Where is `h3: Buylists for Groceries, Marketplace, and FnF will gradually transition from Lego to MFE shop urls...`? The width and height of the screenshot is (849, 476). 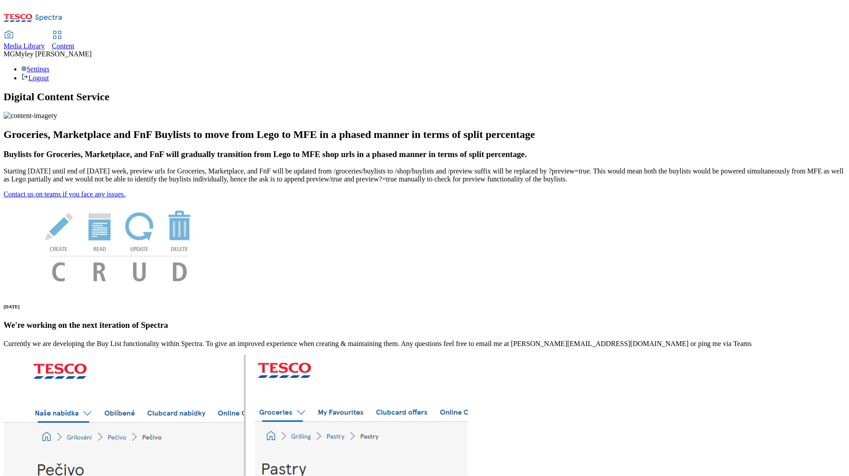
h3: Buylists for Groceries, Marketplace, and FnF will gradually transition from Lego to MFE shop urls... is located at coordinates (424, 154).